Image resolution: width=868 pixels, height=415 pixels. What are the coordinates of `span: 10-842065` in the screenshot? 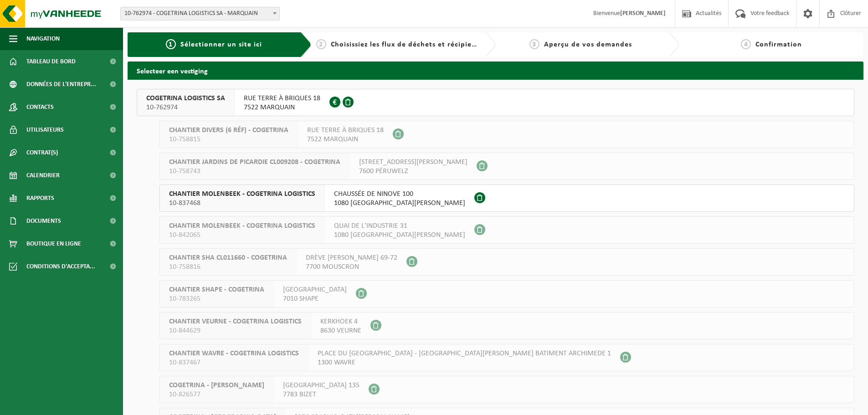 It's located at (242, 235).